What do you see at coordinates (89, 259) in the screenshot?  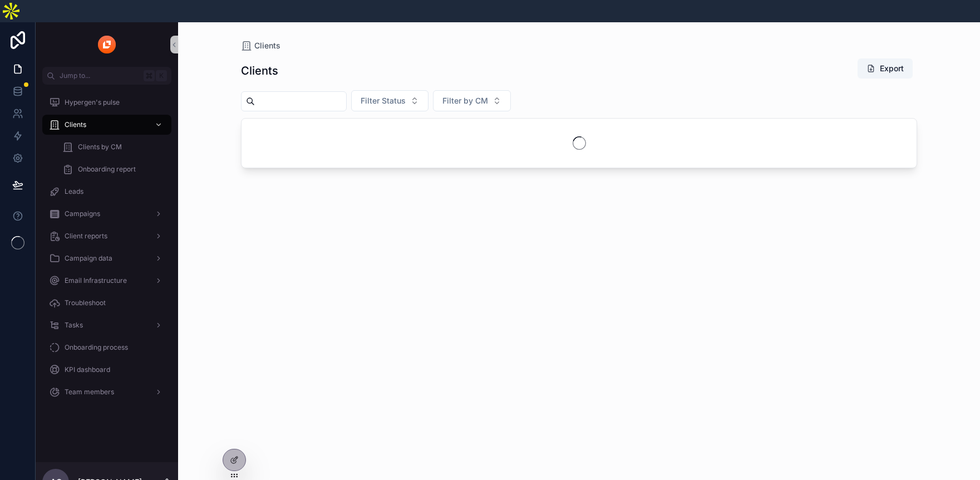 I see `span: Campaign data` at bounding box center [89, 259].